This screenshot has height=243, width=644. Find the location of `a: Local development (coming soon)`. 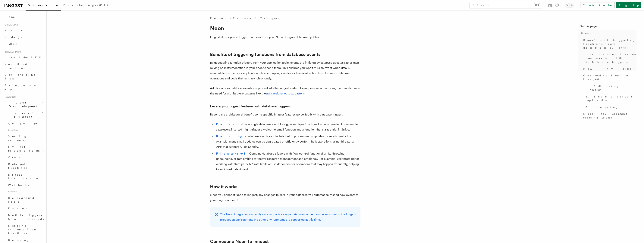

a: Local development (coming soon) is located at coordinates (609, 115).